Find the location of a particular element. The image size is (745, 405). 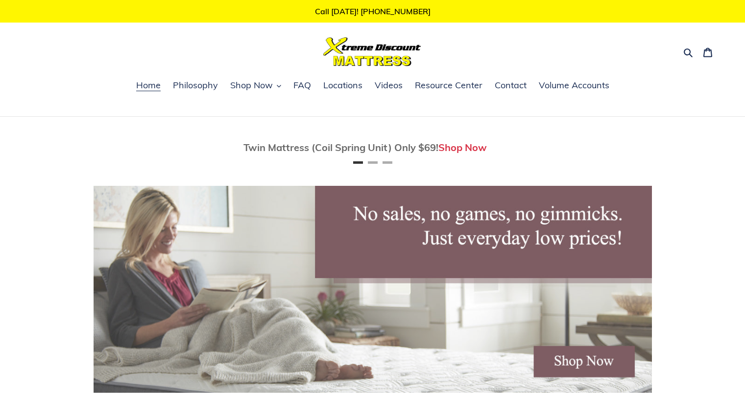

a: Home is located at coordinates (148, 86).